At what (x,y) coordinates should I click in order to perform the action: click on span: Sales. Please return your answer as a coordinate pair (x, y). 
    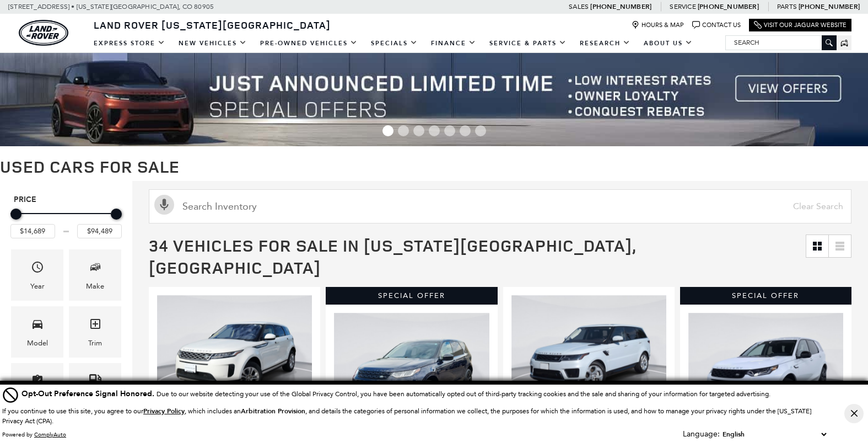
    Looking at the image, I should click on (579, 7).